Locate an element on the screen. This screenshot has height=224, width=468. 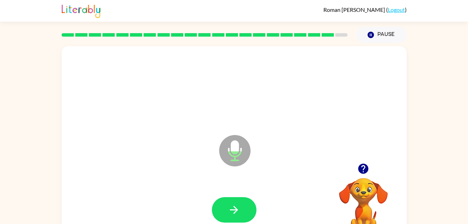
button: Pause is located at coordinates (382, 35).